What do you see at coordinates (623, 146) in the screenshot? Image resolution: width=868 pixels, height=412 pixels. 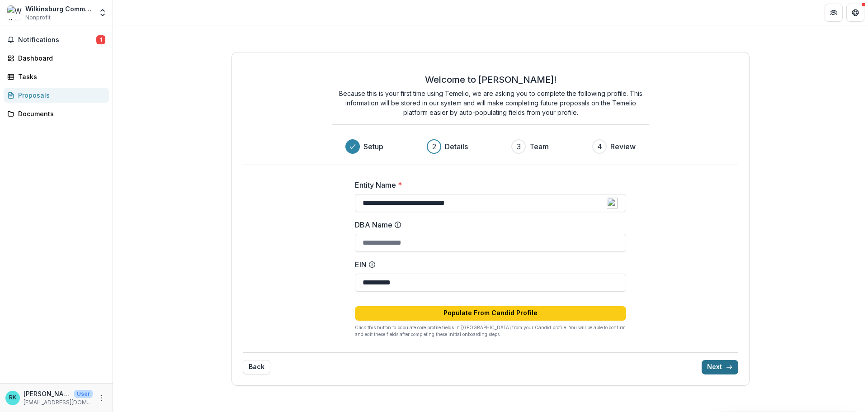 I see `h3: Review` at bounding box center [623, 146].